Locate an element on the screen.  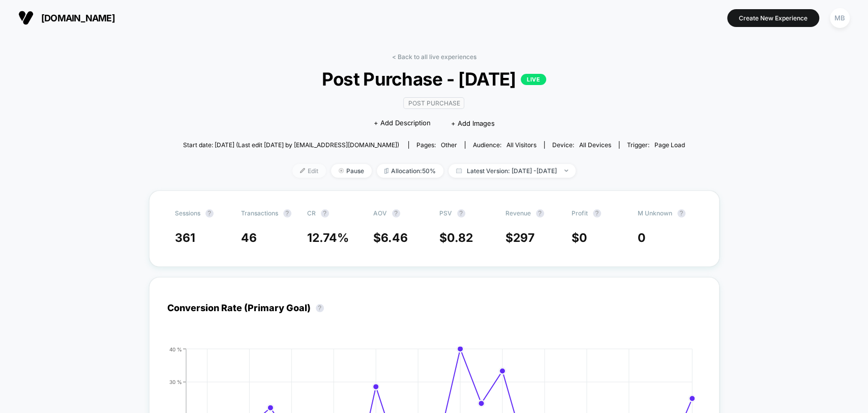
tspan: 40 % is located at coordinates (176, 349).